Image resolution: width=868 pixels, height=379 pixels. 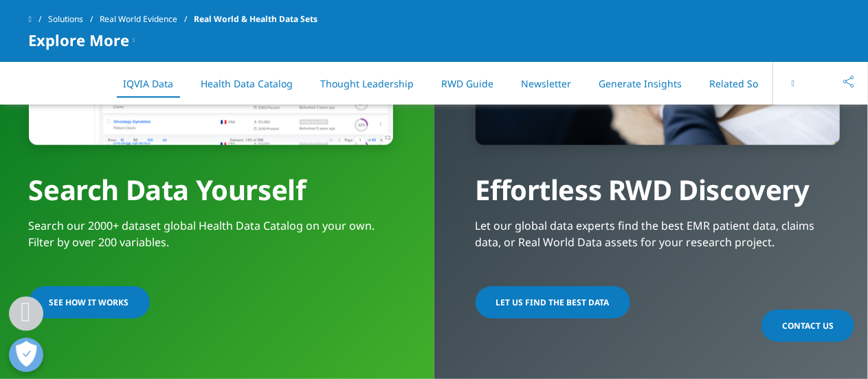 What do you see at coordinates (79, 40) in the screenshot?
I see `span: Explore More` at bounding box center [79, 40].